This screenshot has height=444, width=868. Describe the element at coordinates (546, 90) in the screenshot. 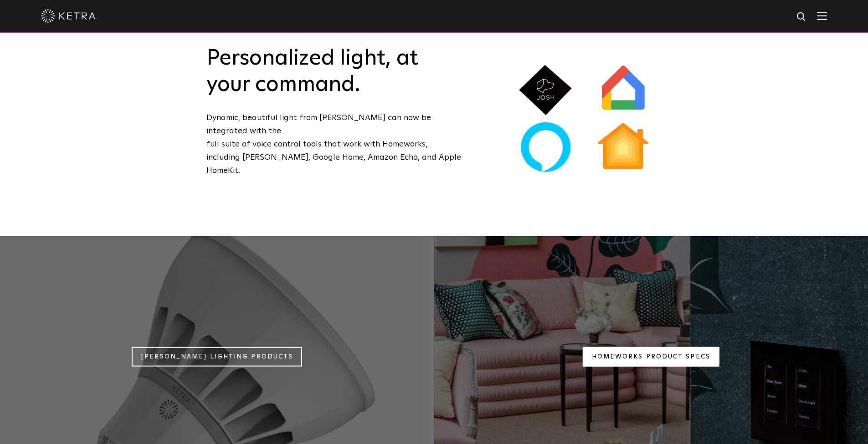

I see `img: JoshAI@2x` at that location.